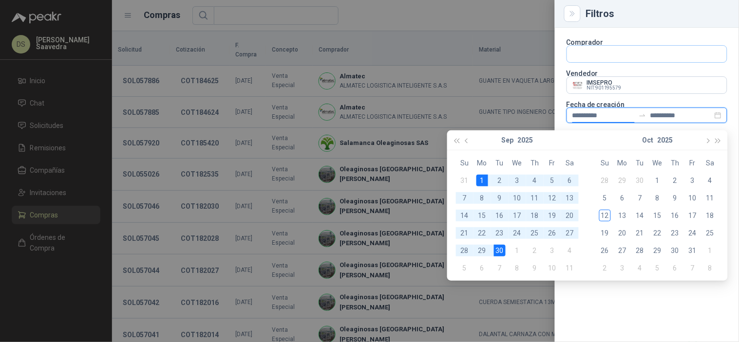 This screenshot has height=342, width=739. I want to click on span: to, so click(643, 115).